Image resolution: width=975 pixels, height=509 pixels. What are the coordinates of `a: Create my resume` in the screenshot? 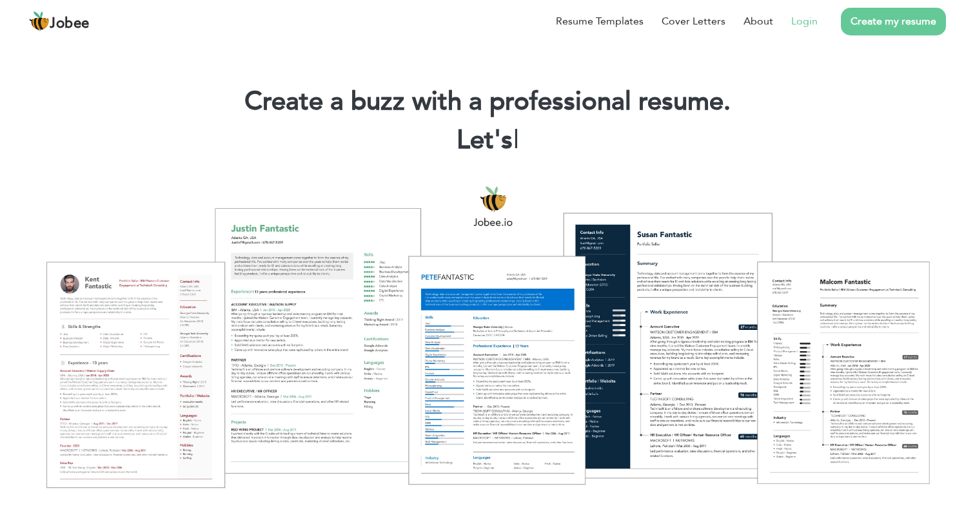 It's located at (893, 21).